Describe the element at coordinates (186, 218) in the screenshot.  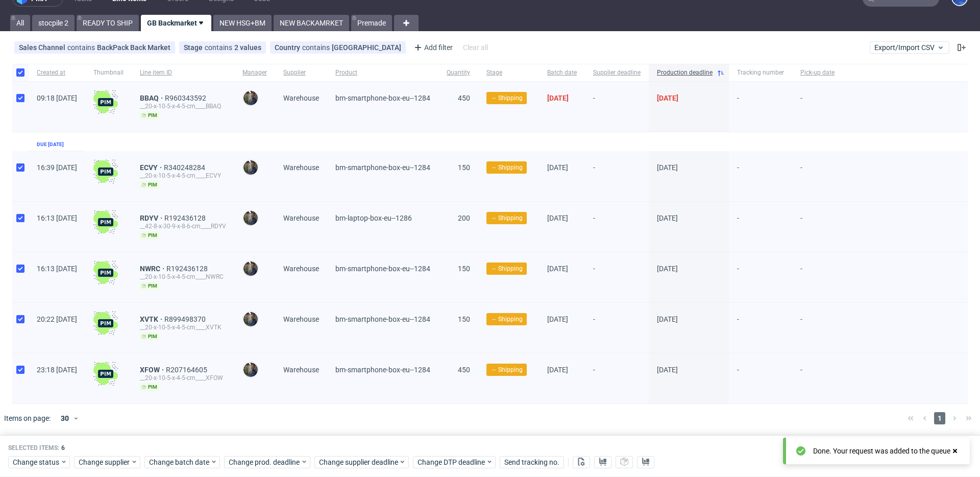
I see `span: R192436128` at that location.